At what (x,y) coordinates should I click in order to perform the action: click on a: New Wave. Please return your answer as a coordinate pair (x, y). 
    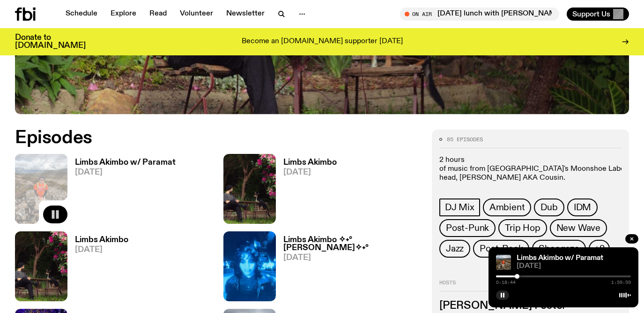
    Looking at the image, I should click on (578, 228).